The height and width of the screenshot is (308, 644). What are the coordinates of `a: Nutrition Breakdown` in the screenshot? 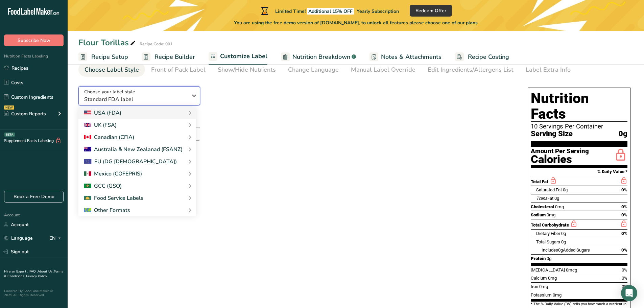 It's located at (318, 57).